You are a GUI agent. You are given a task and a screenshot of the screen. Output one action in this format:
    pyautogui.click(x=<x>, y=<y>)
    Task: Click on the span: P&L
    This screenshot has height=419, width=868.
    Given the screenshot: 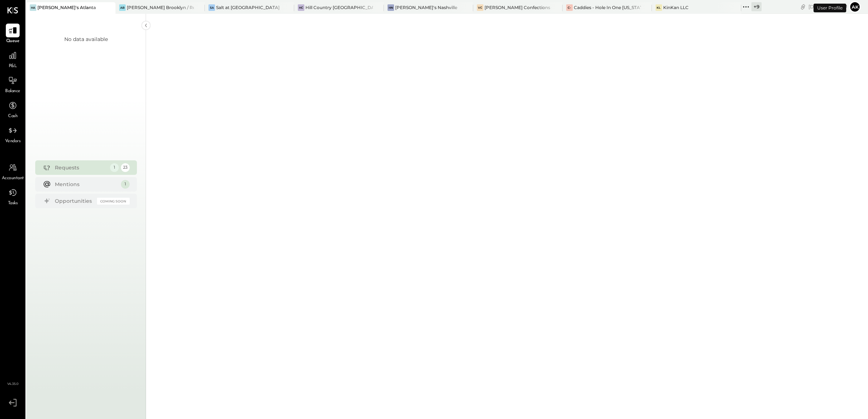 What is the action you would take?
    pyautogui.click(x=13, y=67)
    